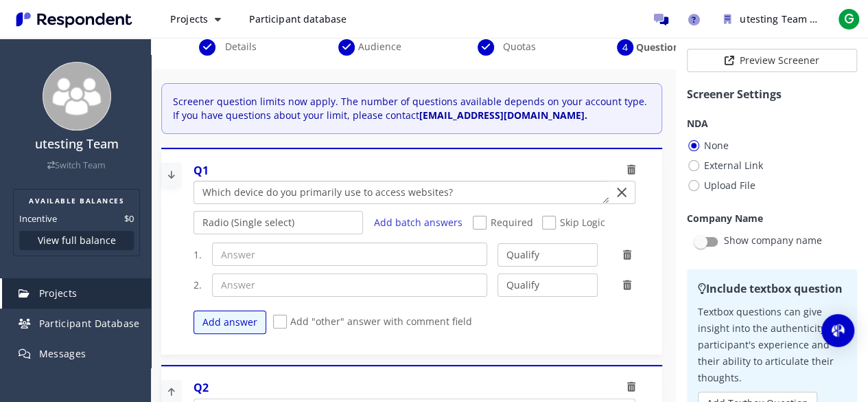 The image size is (868, 402). I want to click on button: G, so click(849, 19).